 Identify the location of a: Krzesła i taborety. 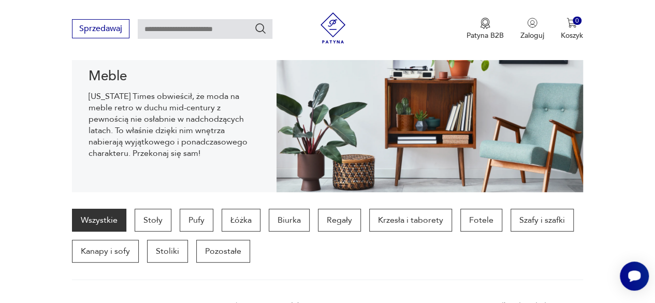
(411, 220).